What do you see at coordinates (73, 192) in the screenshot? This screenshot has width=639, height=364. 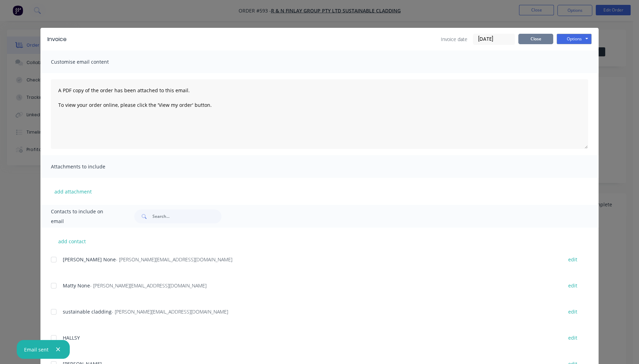 I see `button: add attachment` at bounding box center [73, 192].